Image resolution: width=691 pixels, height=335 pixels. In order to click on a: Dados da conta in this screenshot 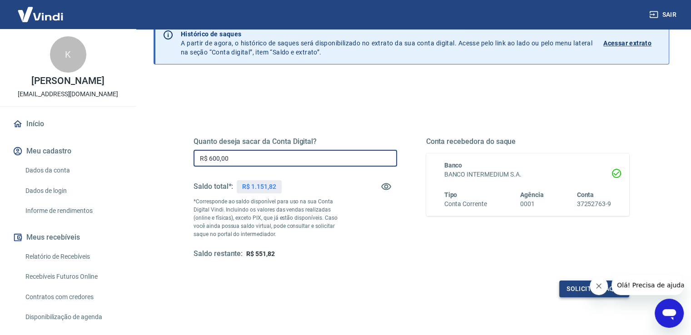, I will do `click(73, 170)`.